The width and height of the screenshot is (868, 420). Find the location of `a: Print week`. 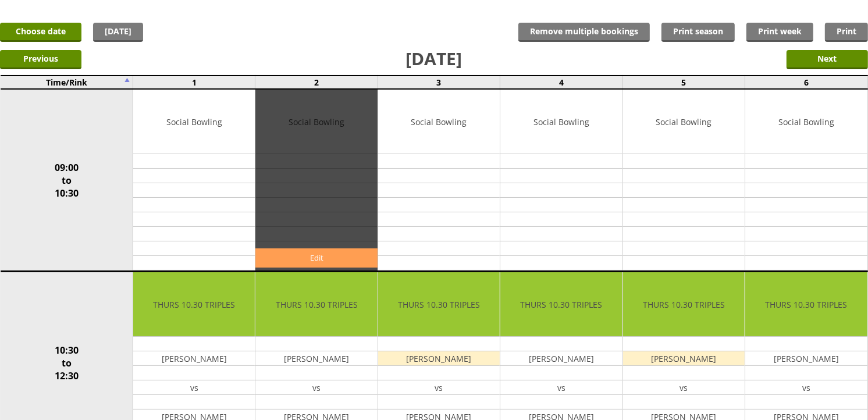

a: Print week is located at coordinates (779, 32).